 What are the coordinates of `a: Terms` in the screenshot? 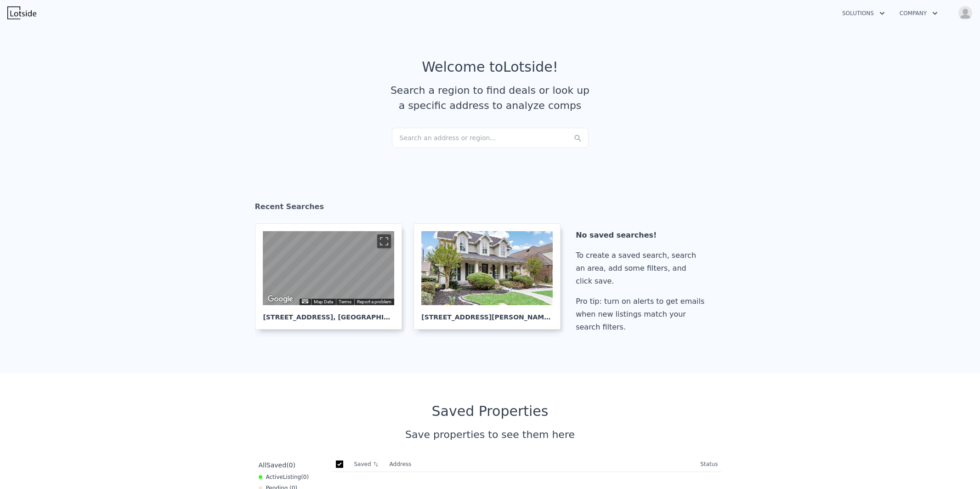 It's located at (345, 302).